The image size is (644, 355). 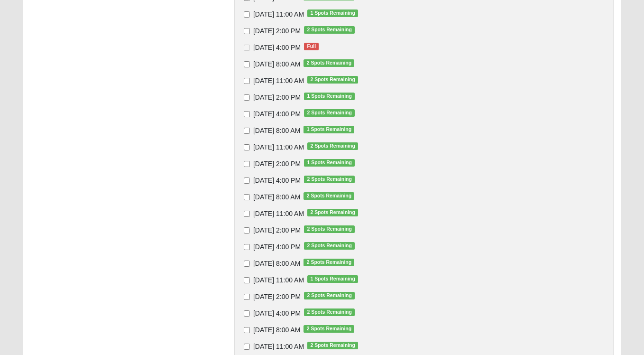 What do you see at coordinates (311, 46) in the screenshot?
I see `span: Full` at bounding box center [311, 46].